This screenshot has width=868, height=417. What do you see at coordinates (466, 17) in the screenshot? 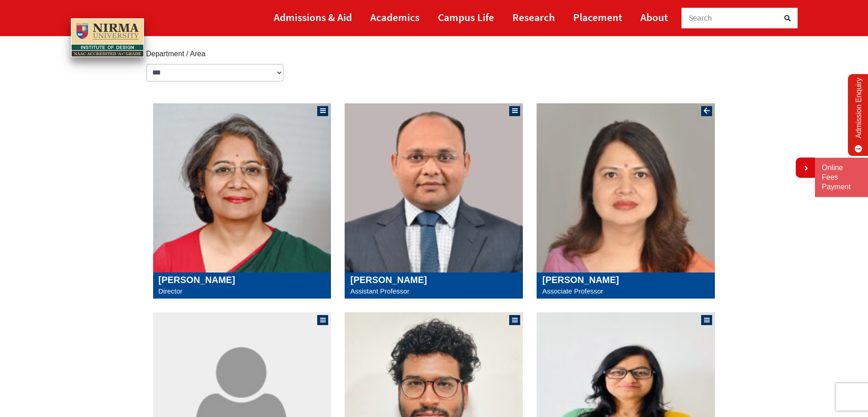
I see `a: Campus Life` at bounding box center [466, 17].